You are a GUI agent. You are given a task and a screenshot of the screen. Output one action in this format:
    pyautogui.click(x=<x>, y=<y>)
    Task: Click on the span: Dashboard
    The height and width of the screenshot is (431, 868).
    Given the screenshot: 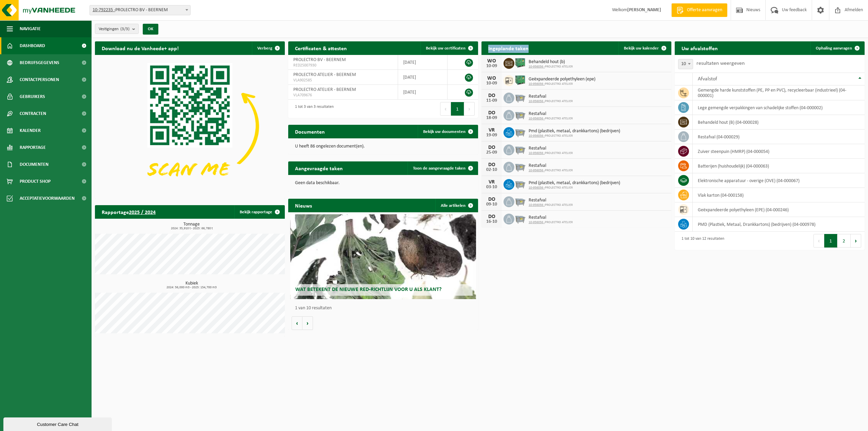 What is the action you would take?
    pyautogui.click(x=32, y=46)
    